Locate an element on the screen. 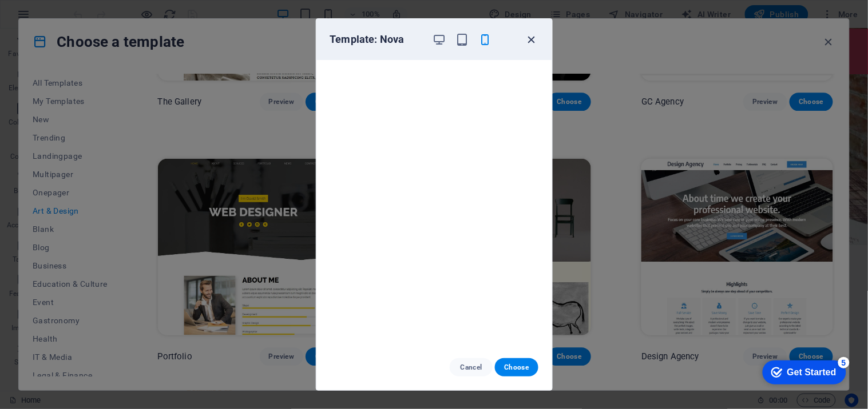 The image size is (868, 409). h6: Template: Nova is located at coordinates (376, 39).